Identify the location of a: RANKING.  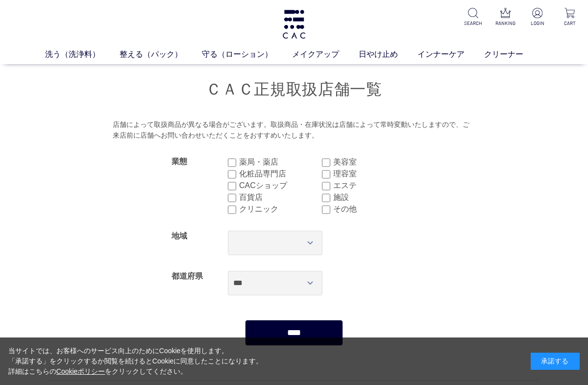
(505, 17).